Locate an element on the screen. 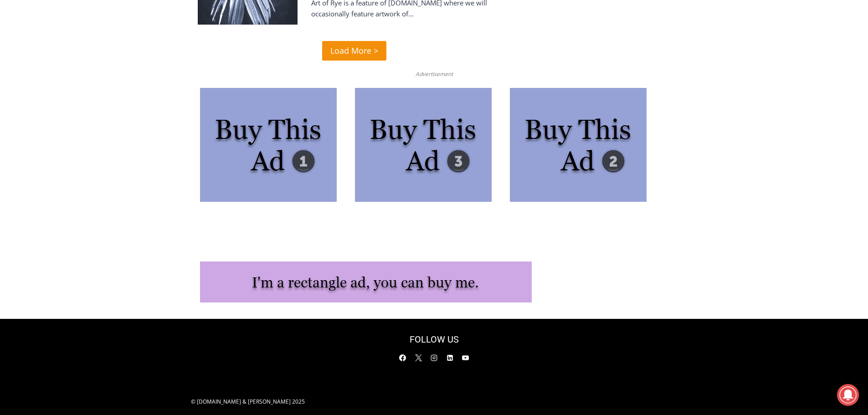 This screenshot has width=868, height=415. a: Linkedin is located at coordinates (450, 358).